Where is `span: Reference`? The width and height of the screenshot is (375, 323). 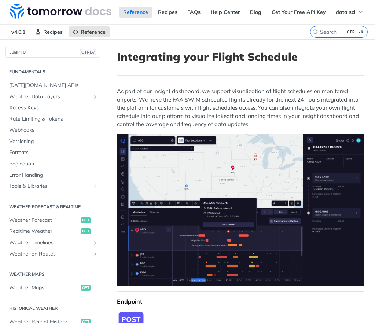 span: Reference is located at coordinates (93, 32).